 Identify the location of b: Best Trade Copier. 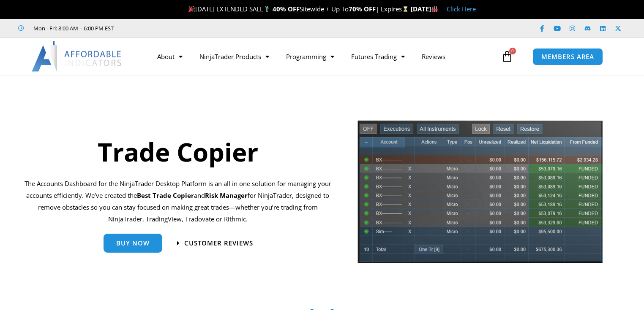
(165, 195).